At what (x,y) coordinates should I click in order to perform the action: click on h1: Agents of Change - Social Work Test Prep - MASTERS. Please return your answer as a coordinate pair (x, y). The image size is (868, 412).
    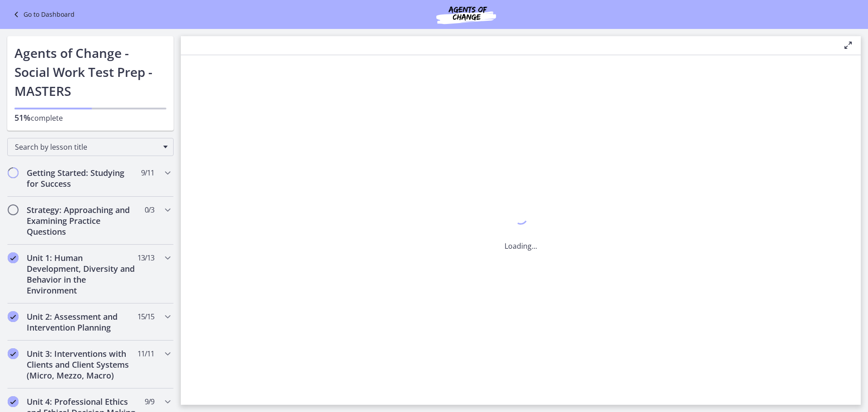
    Looking at the image, I should click on (90, 72).